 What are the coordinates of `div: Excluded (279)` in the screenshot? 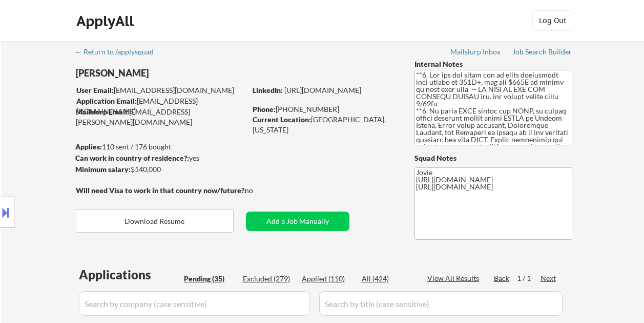 It's located at (268, 279).